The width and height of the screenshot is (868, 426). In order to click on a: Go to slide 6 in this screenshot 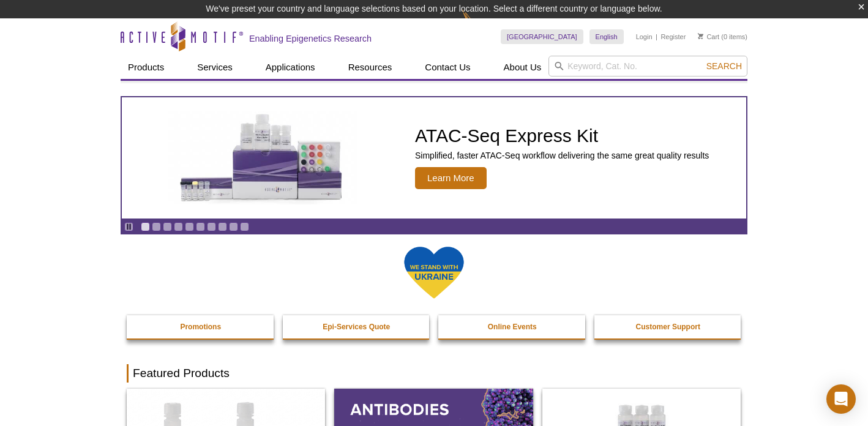, I will do `click(200, 227)`.